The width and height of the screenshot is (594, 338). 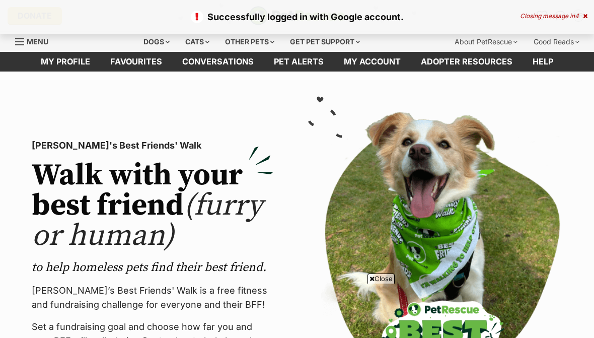 What do you see at coordinates (298, 61) in the screenshot?
I see `a: Pet alerts` at bounding box center [298, 61].